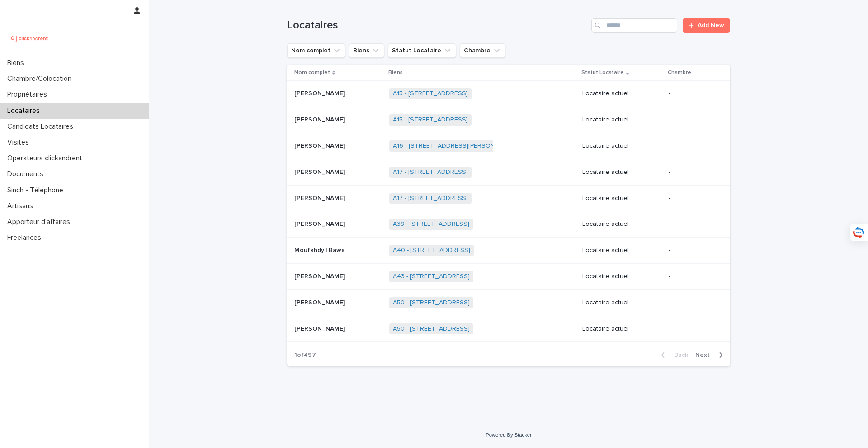 This screenshot has width=868, height=448. What do you see at coordinates (421, 51) in the screenshot?
I see `button: Statut Locataire` at bounding box center [421, 51].